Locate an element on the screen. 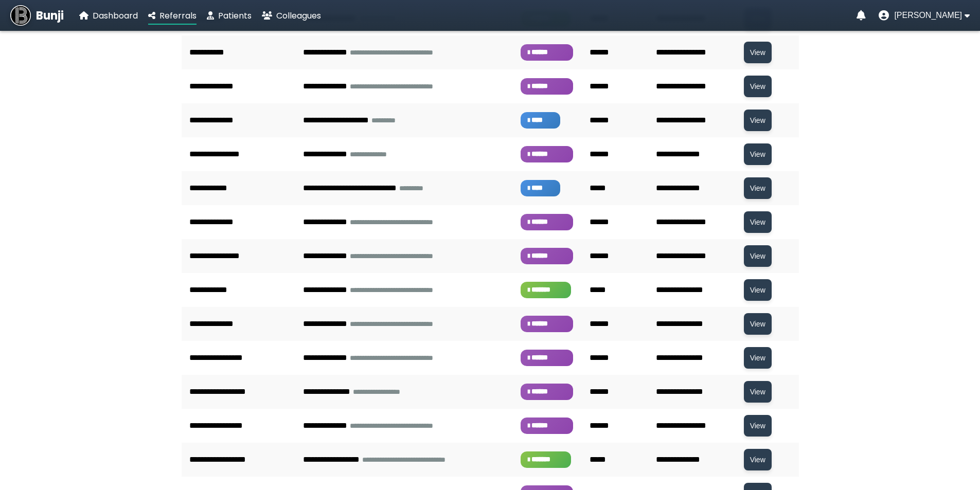 The height and width of the screenshot is (490, 980). img: Bunji Dental Referral Management is located at coordinates (21, 15).